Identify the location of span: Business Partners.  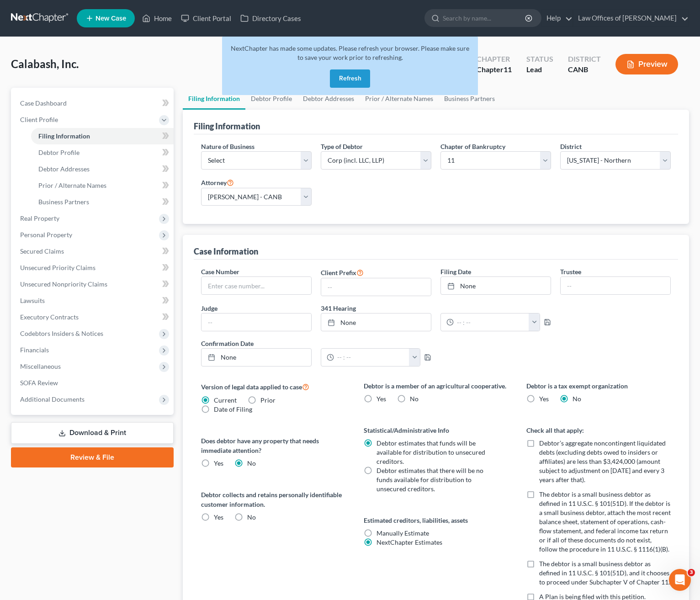
(64, 201).